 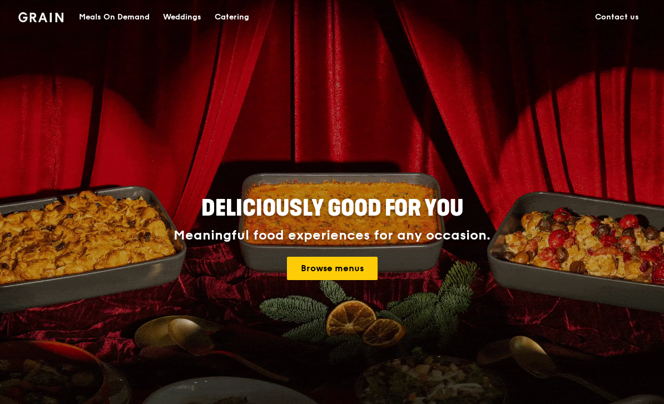 What do you see at coordinates (182, 17) in the screenshot?
I see `div: Weddings` at bounding box center [182, 17].